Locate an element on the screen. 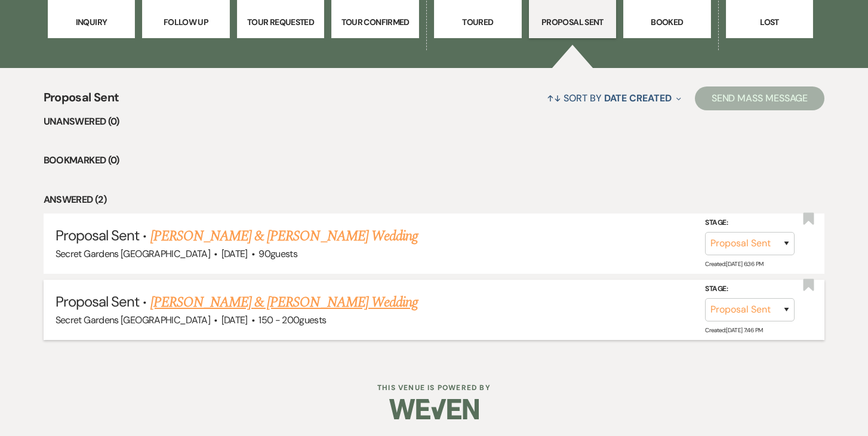 This screenshot has width=868, height=436. button: Send Mass Message is located at coordinates (760, 98).